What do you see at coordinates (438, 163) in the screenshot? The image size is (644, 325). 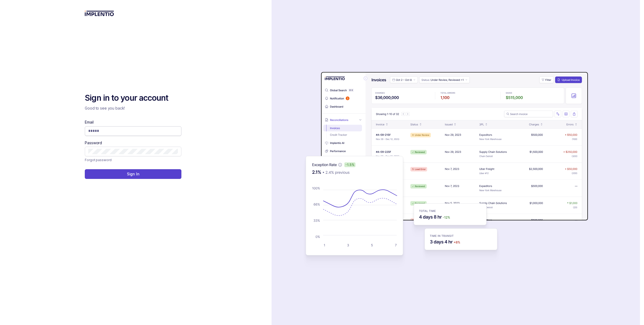 I see `img: signin-background.svg` at bounding box center [438, 163].